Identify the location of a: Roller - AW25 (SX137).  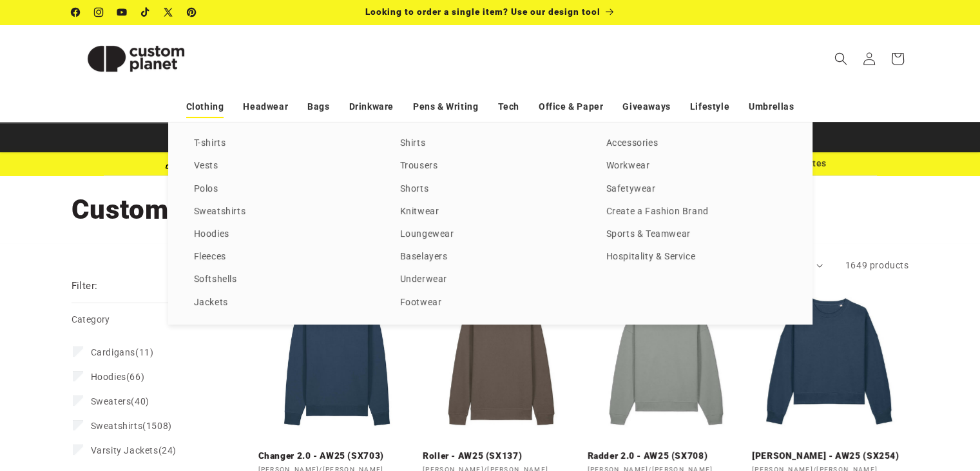
(502, 456).